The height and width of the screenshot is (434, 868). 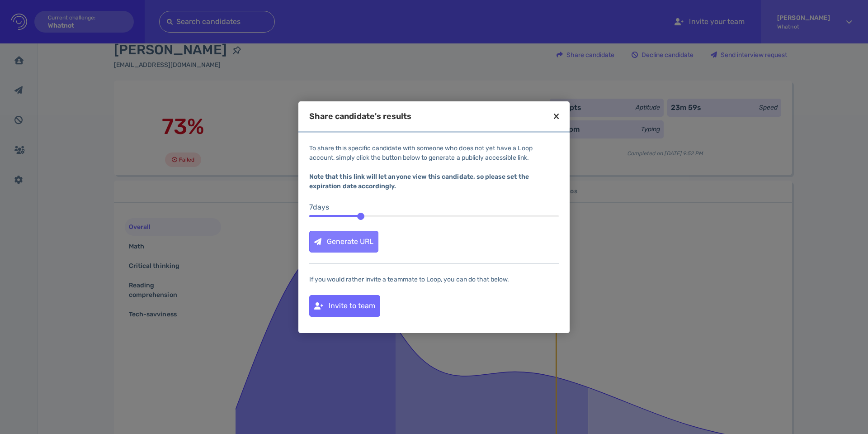 What do you see at coordinates (344, 306) in the screenshot?
I see `button: Invite to team` at bounding box center [344, 306].